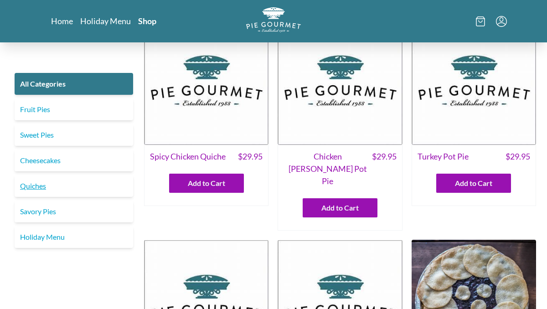  I want to click on a: Turkey Pot Pie, so click(474, 83).